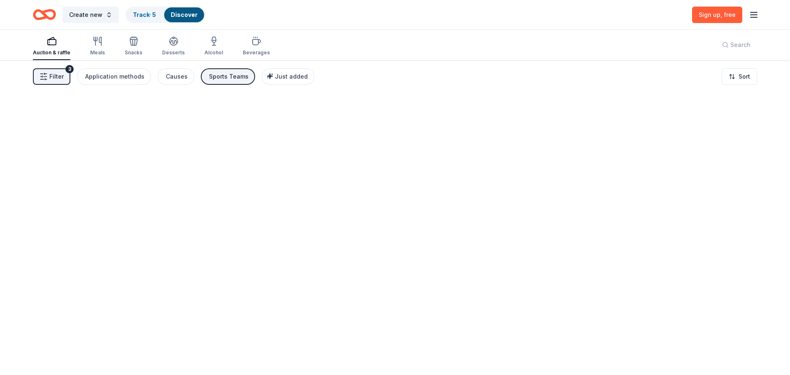  What do you see at coordinates (51, 77) in the screenshot?
I see `button: Filter3` at bounding box center [51, 77].